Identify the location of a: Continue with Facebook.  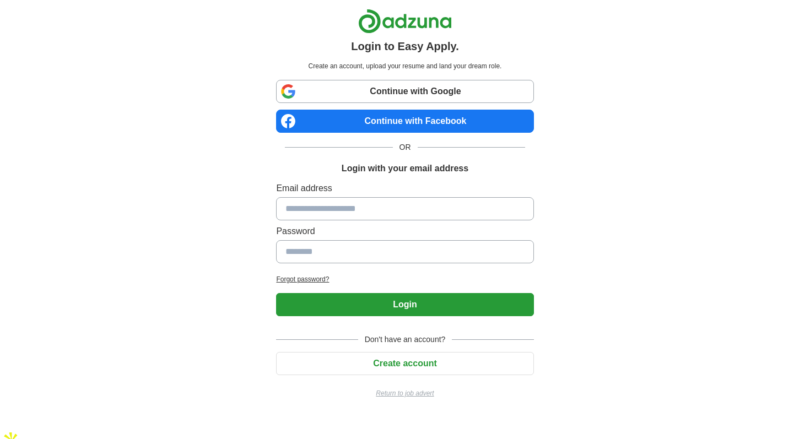
(405, 121).